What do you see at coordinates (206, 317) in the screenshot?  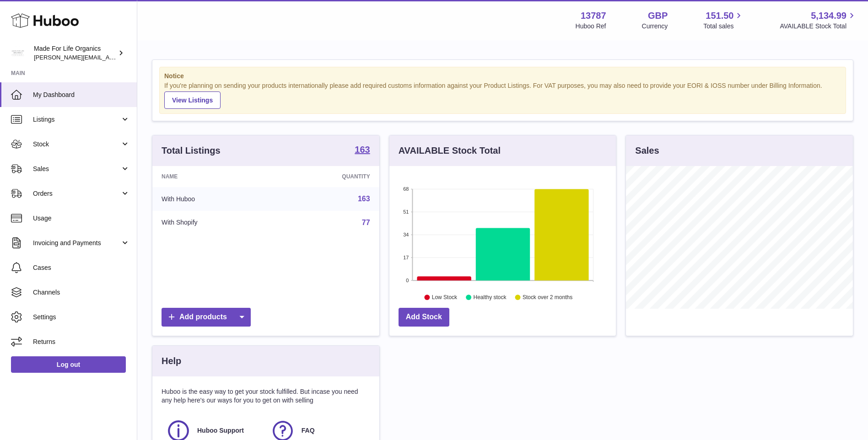 I see `a: Add products` at bounding box center [206, 317].